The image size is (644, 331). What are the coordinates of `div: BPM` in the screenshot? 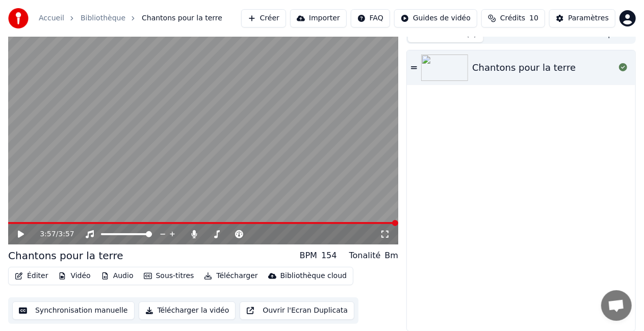 It's located at (309, 256).